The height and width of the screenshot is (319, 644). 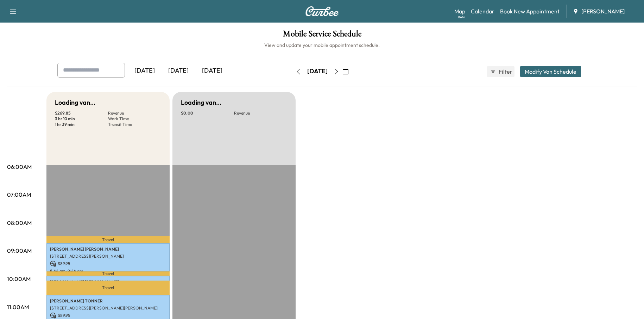 I want to click on img: Curbee Logo, so click(x=322, y=11).